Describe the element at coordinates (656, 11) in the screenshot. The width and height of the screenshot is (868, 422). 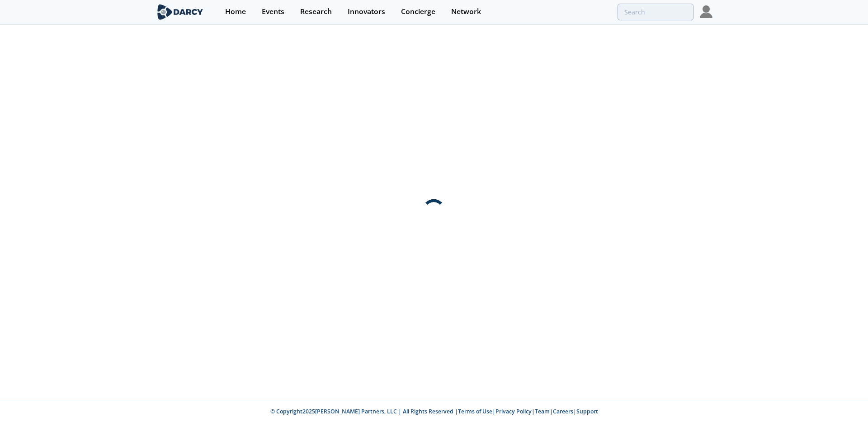
I see `input: Advanced Search` at that location.